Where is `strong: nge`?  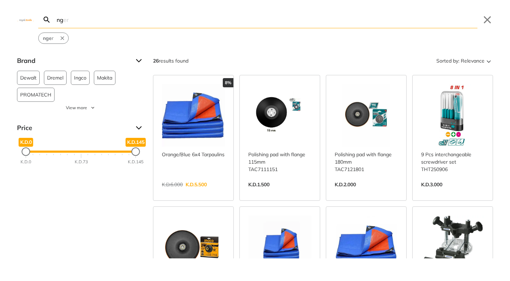 strong: nge is located at coordinates (47, 38).